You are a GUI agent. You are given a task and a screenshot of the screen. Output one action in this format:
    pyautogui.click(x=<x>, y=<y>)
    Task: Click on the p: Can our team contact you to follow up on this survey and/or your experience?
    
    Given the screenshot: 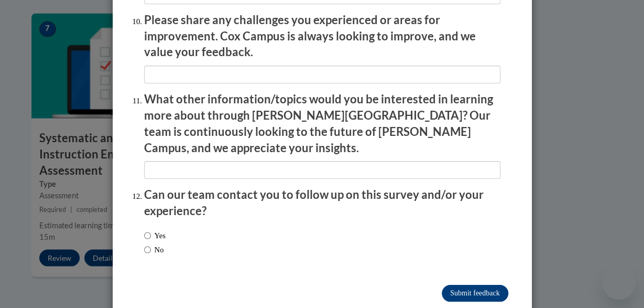 What is the action you would take?
    pyautogui.click(x=322, y=203)
    